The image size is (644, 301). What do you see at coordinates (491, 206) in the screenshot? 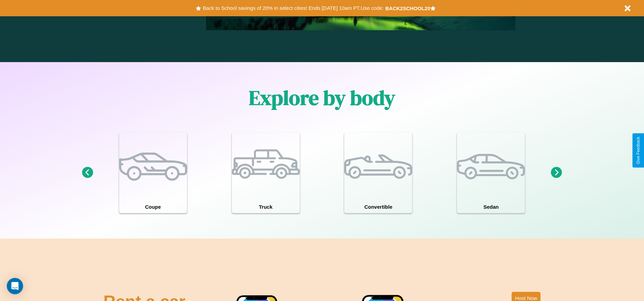
I see `h4: Sedan` at bounding box center [491, 206].